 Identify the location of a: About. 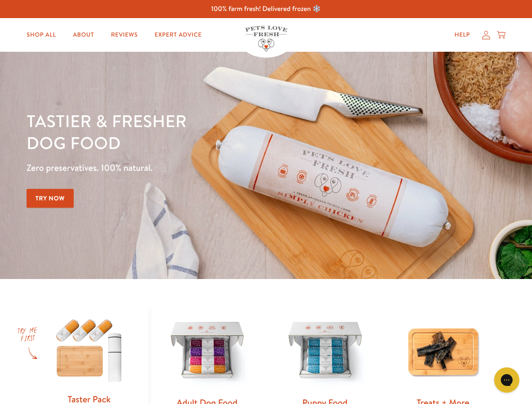
(83, 35).